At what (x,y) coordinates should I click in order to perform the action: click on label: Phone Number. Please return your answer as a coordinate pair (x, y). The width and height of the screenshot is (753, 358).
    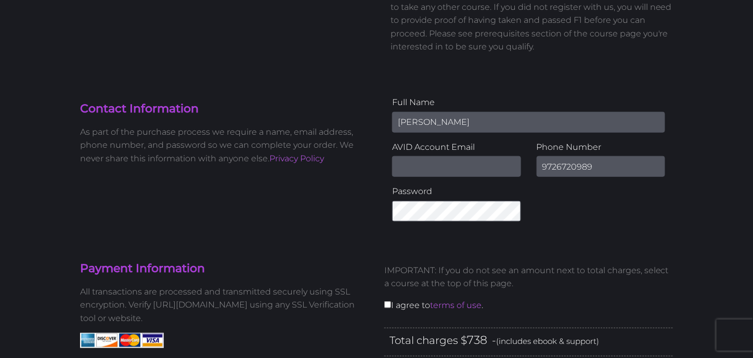
    Looking at the image, I should click on (601, 147).